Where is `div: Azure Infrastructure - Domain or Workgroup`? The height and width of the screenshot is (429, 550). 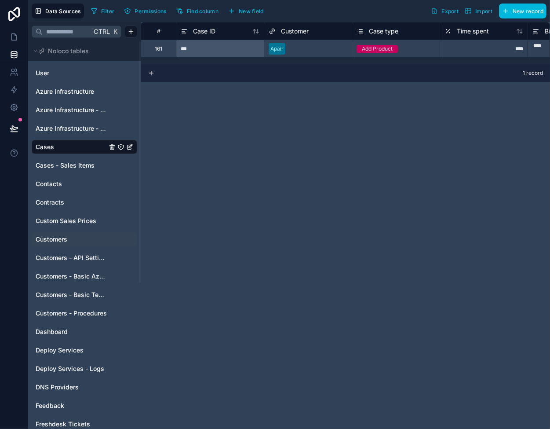 div: Azure Infrastructure - Domain or Workgroup is located at coordinates (84, 110).